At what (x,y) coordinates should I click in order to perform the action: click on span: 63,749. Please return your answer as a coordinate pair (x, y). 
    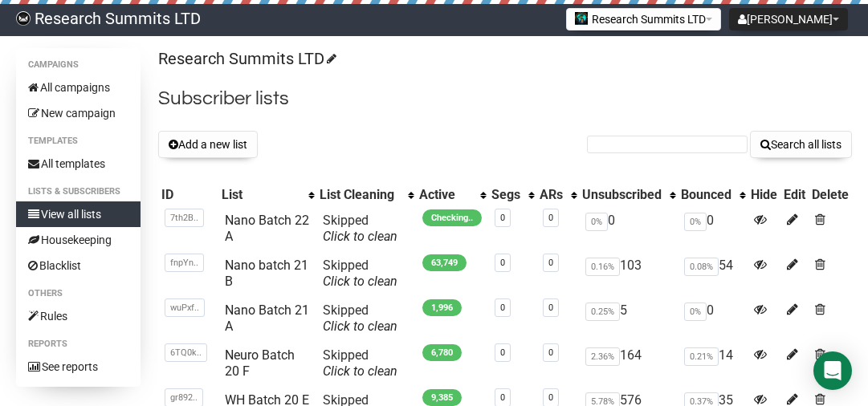
    Looking at the image, I should click on (444, 262).